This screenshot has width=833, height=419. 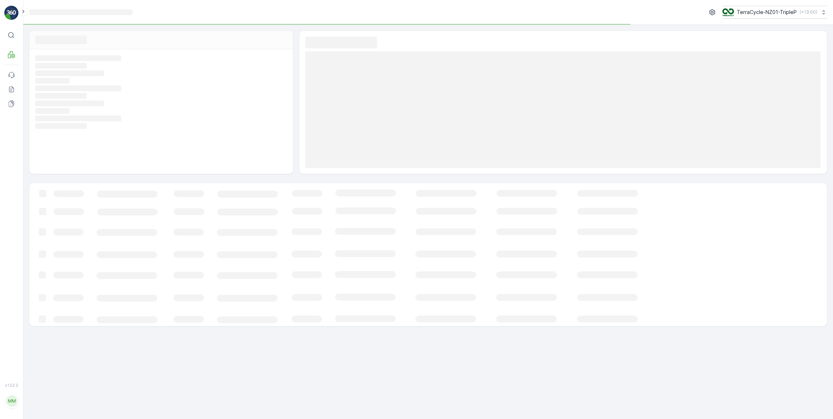 What do you see at coordinates (808, 12) in the screenshot?
I see `p: ( +13:00 )` at bounding box center [808, 12].